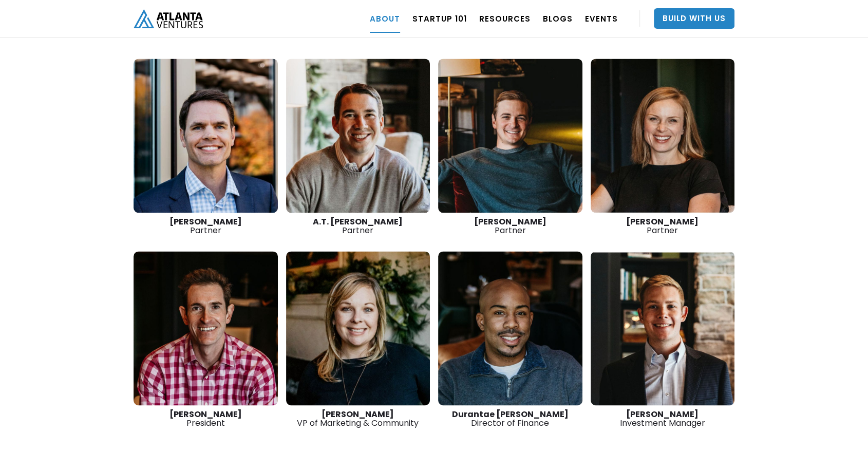 The image size is (868, 471). What do you see at coordinates (505, 19) in the screenshot?
I see `a: RESOURCES` at bounding box center [505, 19].